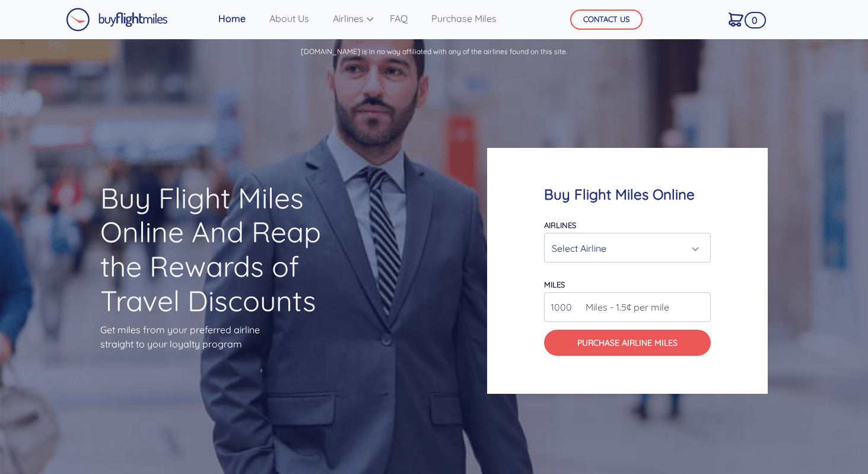 Image resolution: width=868 pixels, height=474 pixels. Describe the element at coordinates (623, 248) in the screenshot. I see `div: Select Airline` at that location.